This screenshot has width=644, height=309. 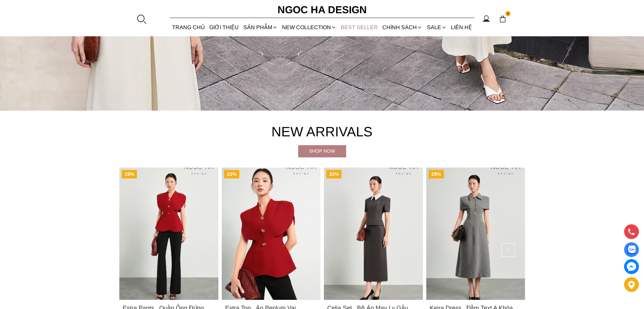 What do you see at coordinates (632, 266) in the screenshot?
I see `img: messenger` at bounding box center [632, 266].